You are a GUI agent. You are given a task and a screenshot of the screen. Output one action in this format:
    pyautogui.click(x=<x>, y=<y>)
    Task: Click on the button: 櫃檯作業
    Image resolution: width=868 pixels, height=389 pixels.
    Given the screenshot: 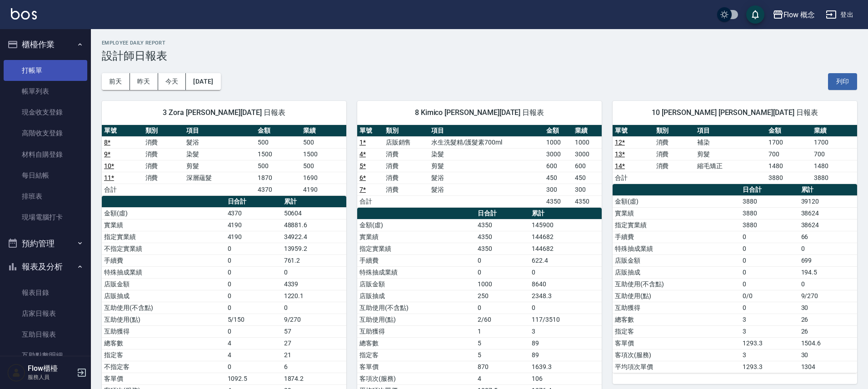 What is the action you would take?
    pyautogui.click(x=46, y=45)
    